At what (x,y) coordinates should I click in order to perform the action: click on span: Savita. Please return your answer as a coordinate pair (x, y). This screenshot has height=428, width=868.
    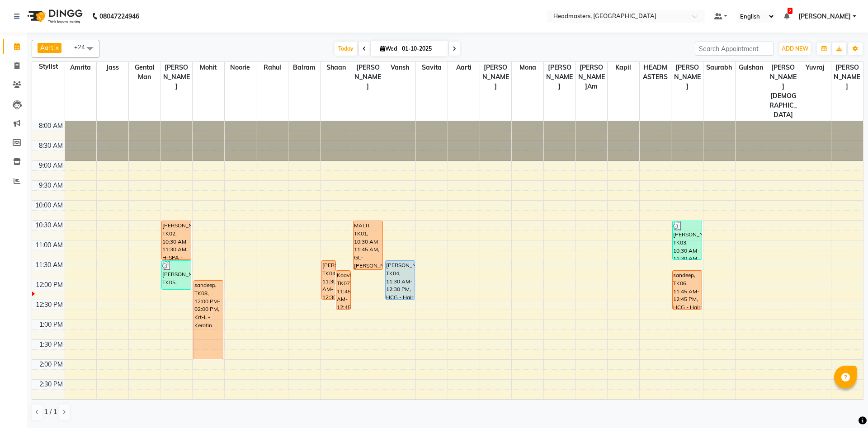
    Looking at the image, I should click on (432, 67).